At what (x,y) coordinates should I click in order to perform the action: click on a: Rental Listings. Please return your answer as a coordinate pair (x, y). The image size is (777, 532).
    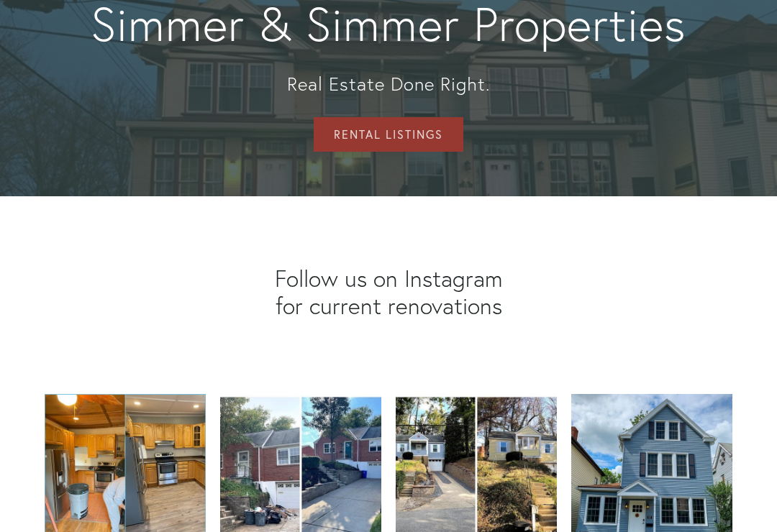
    Looking at the image, I should click on (388, 134).